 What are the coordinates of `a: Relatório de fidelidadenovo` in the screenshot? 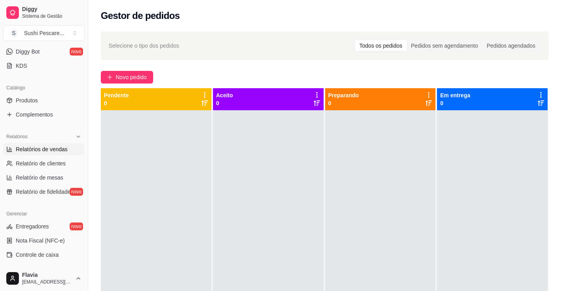 It's located at (44, 192).